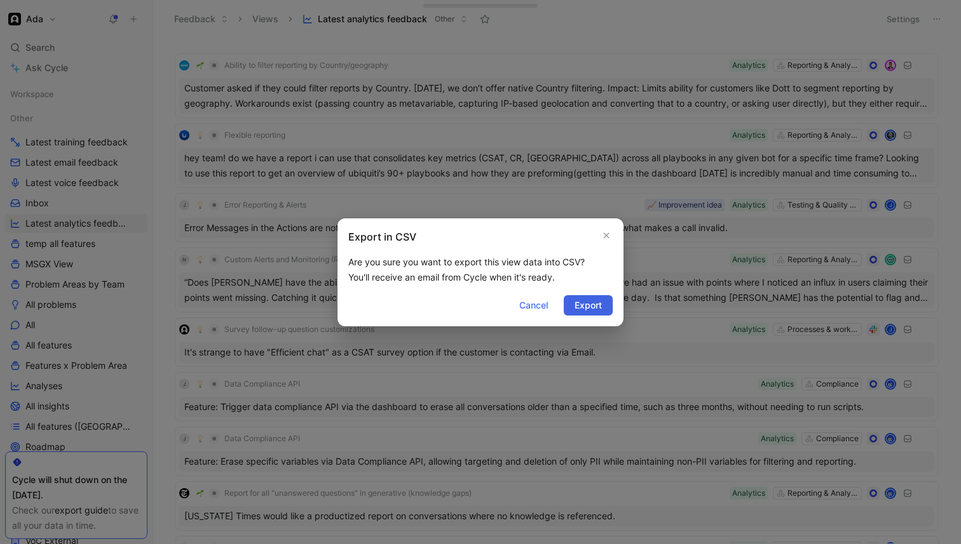 The width and height of the screenshot is (961, 544). What do you see at coordinates (588, 306) in the screenshot?
I see `button: Export` at bounding box center [588, 306].